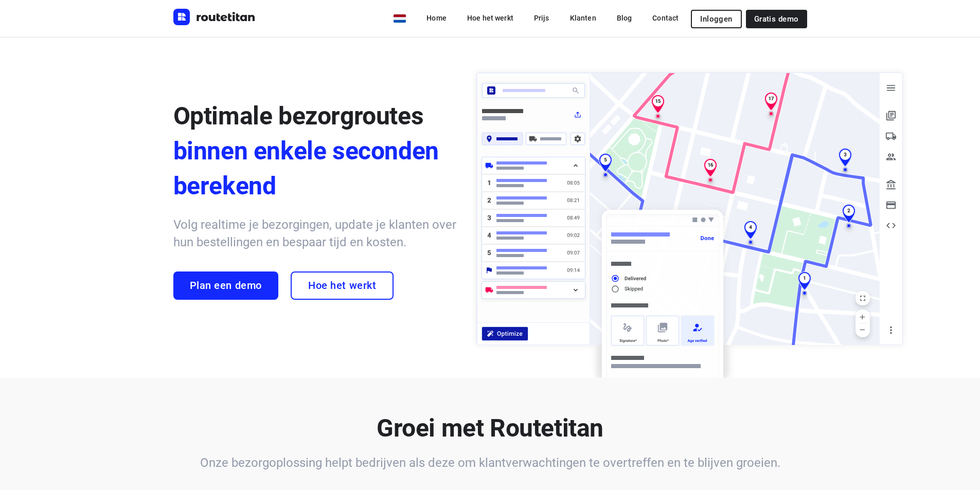 The width and height of the screenshot is (980, 490). I want to click on h6: Onze bezorgoplossing helpt bedrijven als deze om klantverwachtingen te overtreffen en te blijven ..., so click(490, 463).